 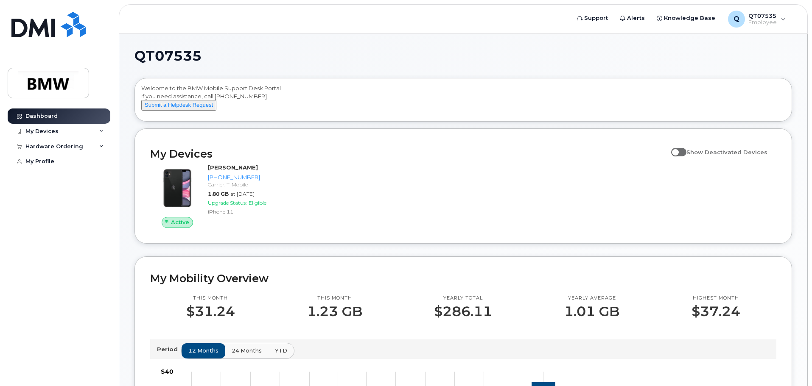 What do you see at coordinates (591, 298) in the screenshot?
I see `p: Yearly average` at bounding box center [591, 298].